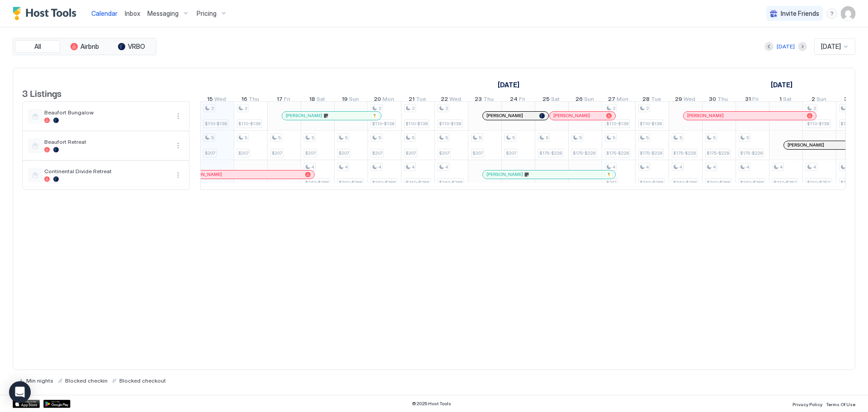 The height and width of the screenshot is (412, 868). What do you see at coordinates (107, 112) in the screenshot?
I see `span: Beaufort Bungalow` at bounding box center [107, 112].